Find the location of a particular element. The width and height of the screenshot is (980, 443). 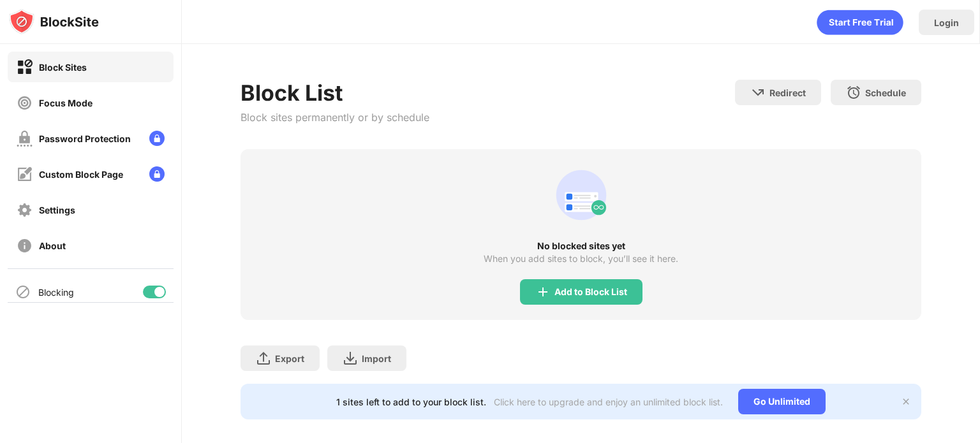

img: customize-block-page-off.svg is located at coordinates (24, 174).